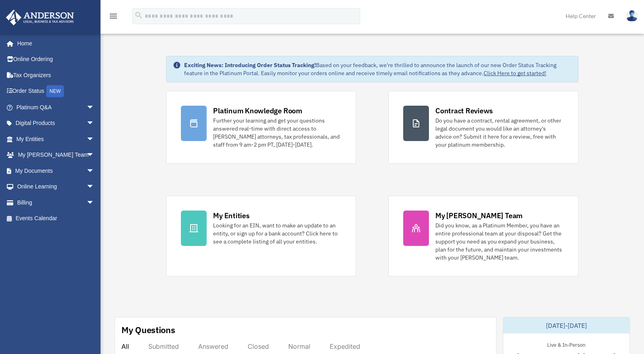  I want to click on a: My Entities Looking for an EIN, want to make an update to an entity, or sign up for a bank accoun..., so click(261, 236).